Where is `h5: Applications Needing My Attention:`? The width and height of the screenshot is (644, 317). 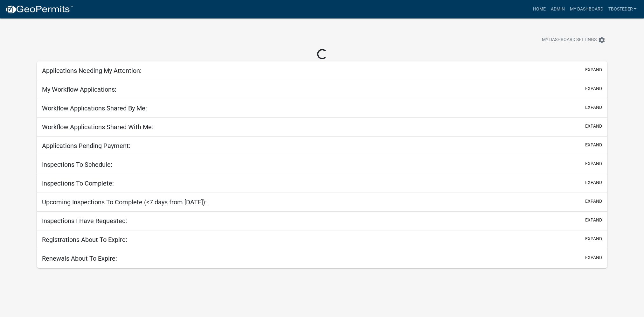 h5: Applications Needing My Attention: is located at coordinates (92, 71).